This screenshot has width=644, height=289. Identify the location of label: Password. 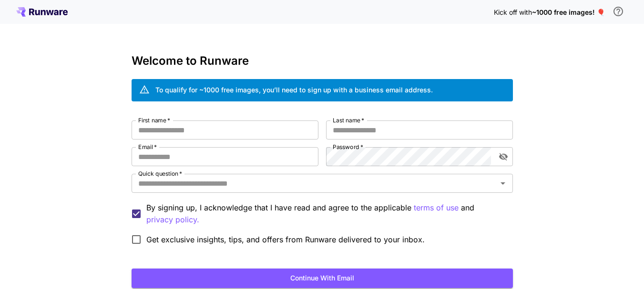
(348, 147).